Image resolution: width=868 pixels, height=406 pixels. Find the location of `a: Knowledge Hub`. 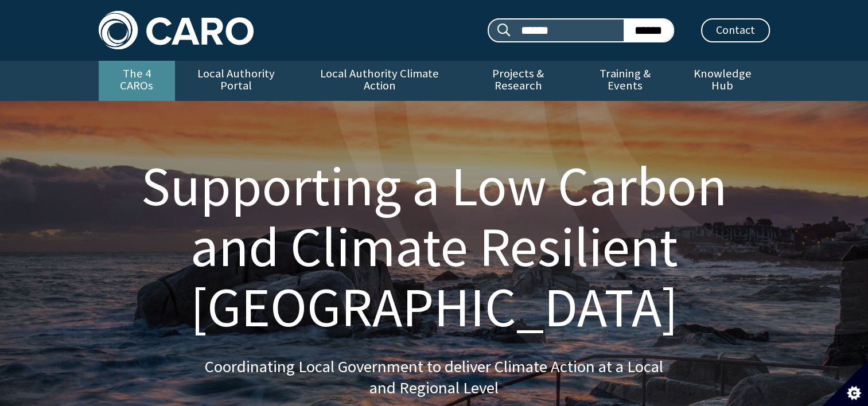

a: Knowledge Hub is located at coordinates (722, 81).